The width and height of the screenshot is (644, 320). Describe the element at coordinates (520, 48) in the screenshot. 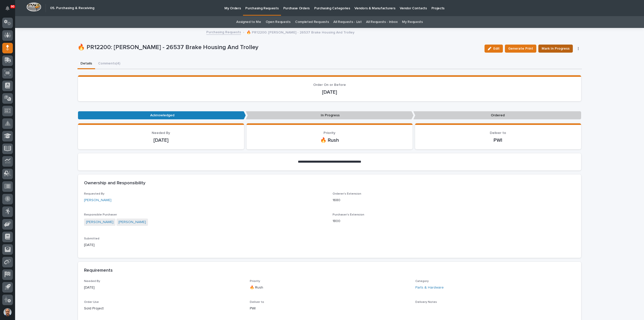

I see `span: Generate Print` at that location.